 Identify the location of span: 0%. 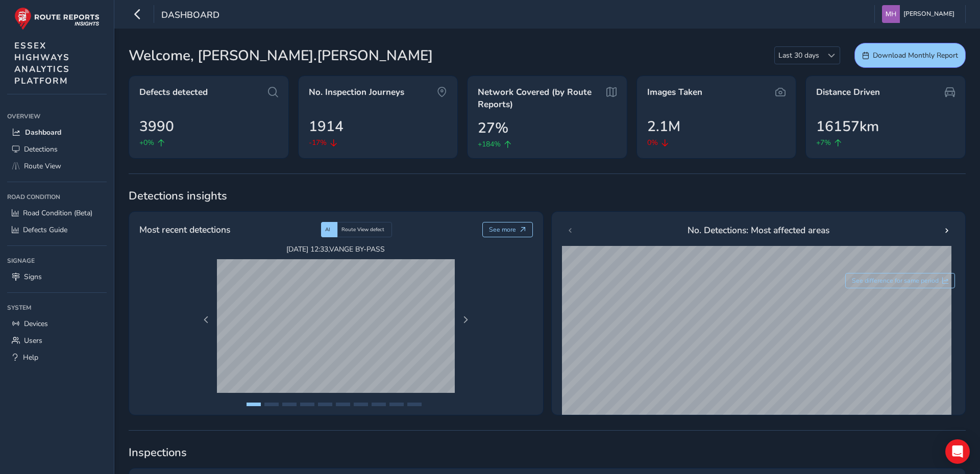
(653, 143).